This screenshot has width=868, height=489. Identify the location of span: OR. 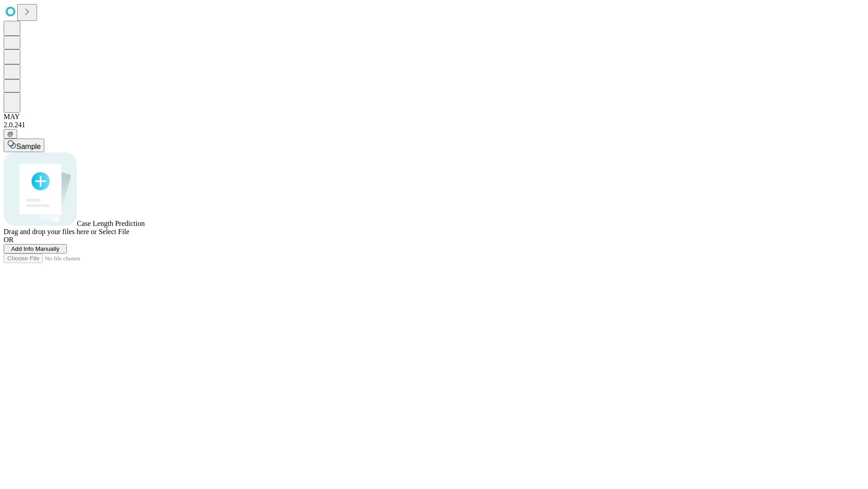
(8, 239).